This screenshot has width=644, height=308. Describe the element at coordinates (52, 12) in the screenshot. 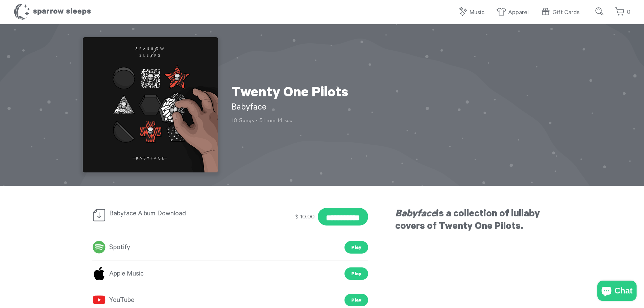

I see `h1: Sparrow Sleeps` at that location.